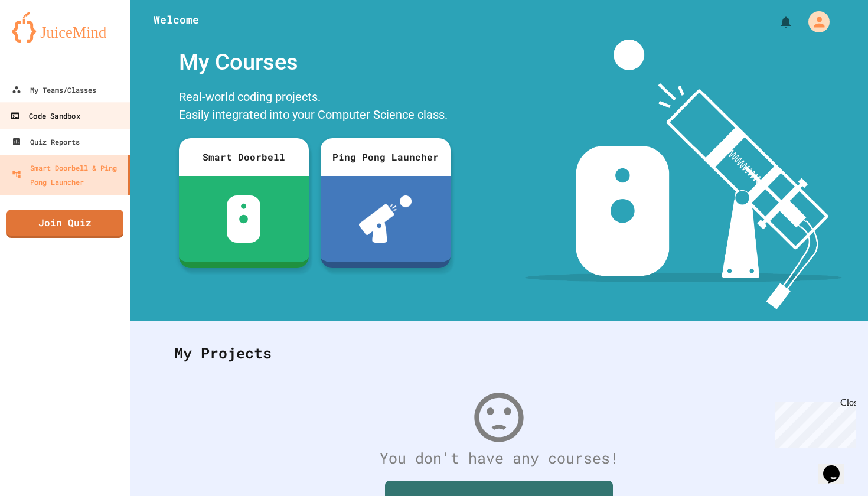  I want to click on div: My Notifications, so click(777, 22).